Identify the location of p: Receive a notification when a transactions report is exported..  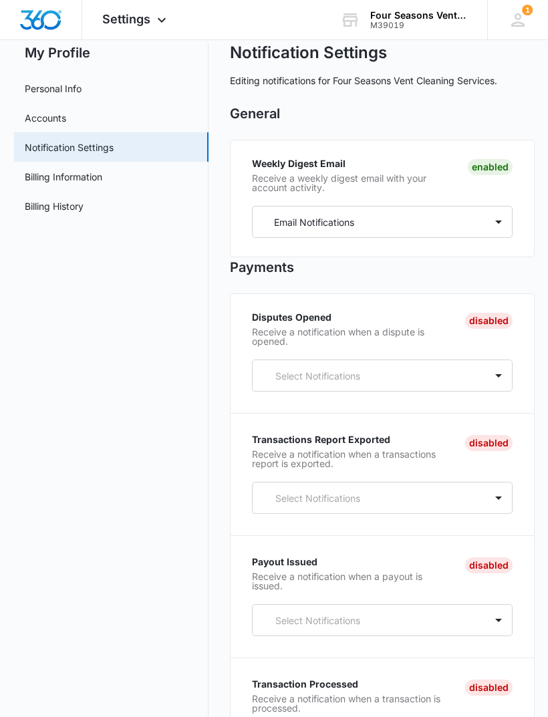
(353, 459).